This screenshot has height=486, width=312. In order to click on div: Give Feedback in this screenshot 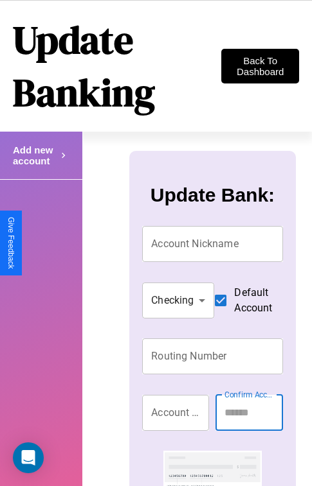, I will do `click(11, 243)`.